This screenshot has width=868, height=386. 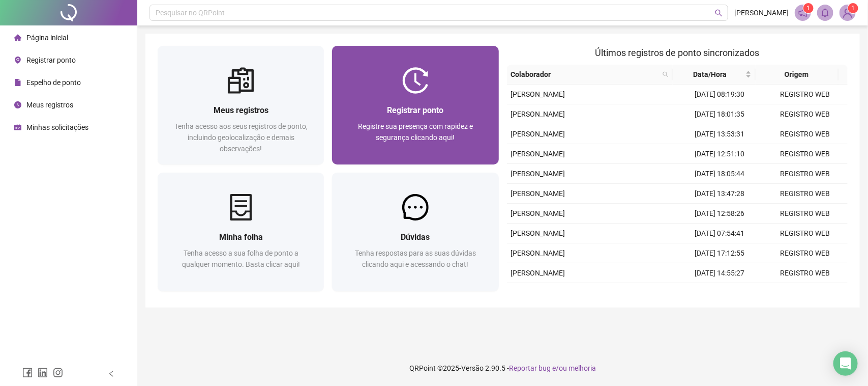 What do you see at coordinates (584, 74) in the screenshot?
I see `span: Colaborador` at bounding box center [584, 74].